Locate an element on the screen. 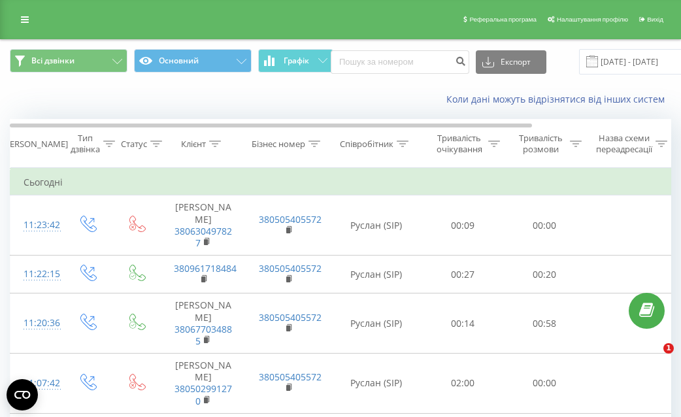 This screenshot has height=417, width=681. td: 00:20 is located at coordinates (544, 274).